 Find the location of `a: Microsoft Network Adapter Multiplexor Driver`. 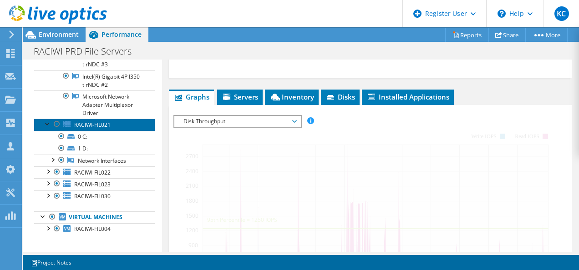

a: Microsoft Network Adapter Multiplexor Driver is located at coordinates (94, 105).